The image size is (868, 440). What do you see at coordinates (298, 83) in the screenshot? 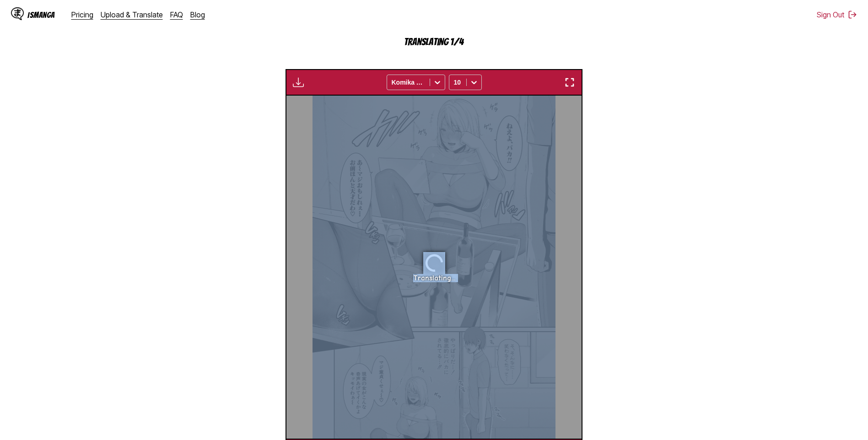
I see `img: Download translated images` at bounding box center [298, 83].